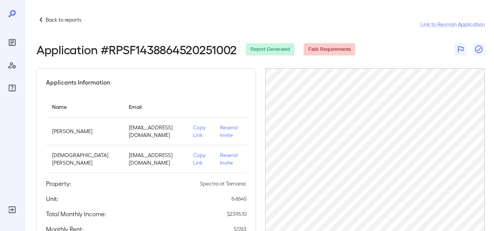 This screenshot has height=231, width=494. Describe the element at coordinates (155, 107) in the screenshot. I see `th: Email` at that location.